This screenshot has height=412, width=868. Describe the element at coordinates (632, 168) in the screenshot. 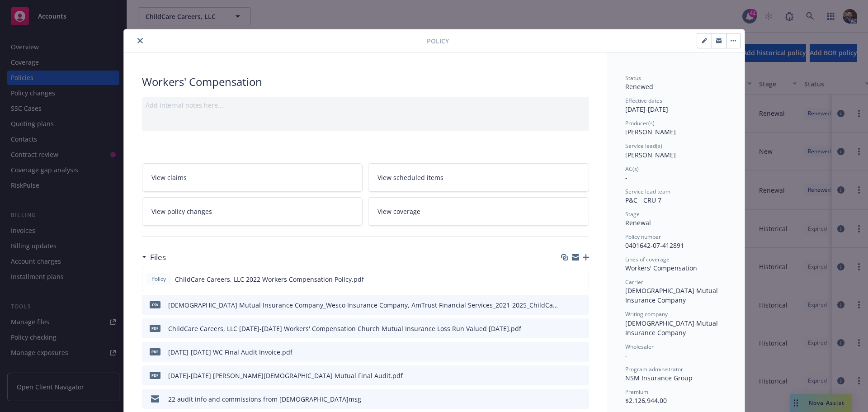

I see `span: AC(s)` at that location.